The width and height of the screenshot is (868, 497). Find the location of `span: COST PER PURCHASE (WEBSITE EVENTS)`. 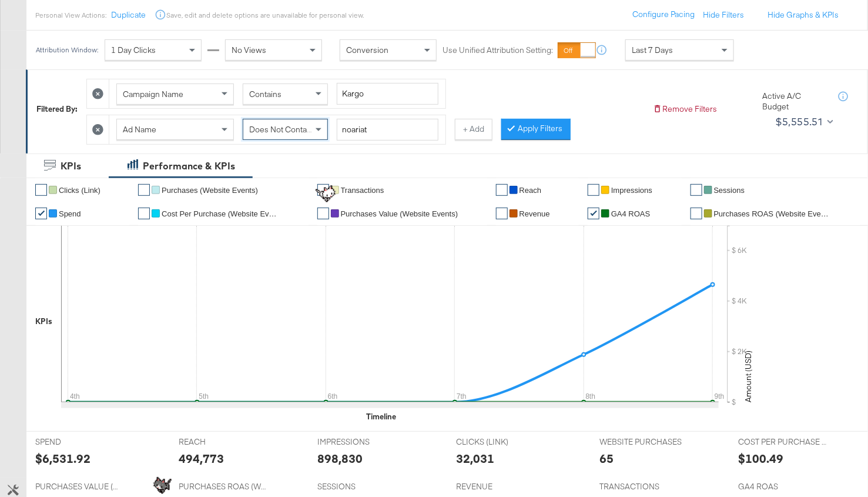

span: COST PER PURCHASE (WEBSITE EVENTS) is located at coordinates (782, 441).